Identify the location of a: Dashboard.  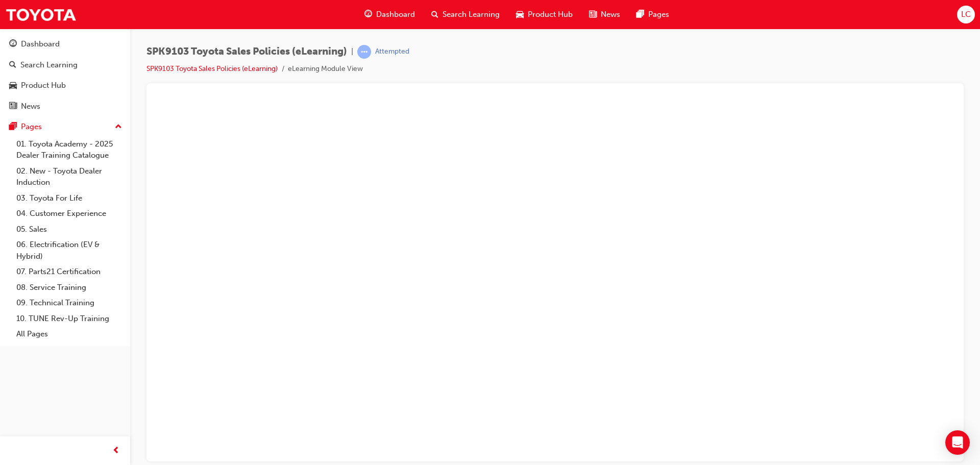
(65, 44).